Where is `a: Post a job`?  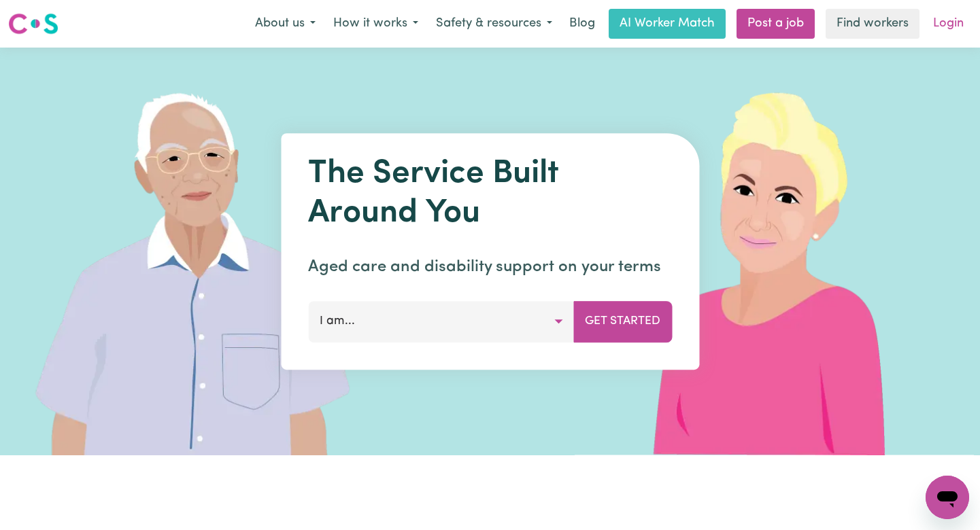
a: Post a job is located at coordinates (775, 24).